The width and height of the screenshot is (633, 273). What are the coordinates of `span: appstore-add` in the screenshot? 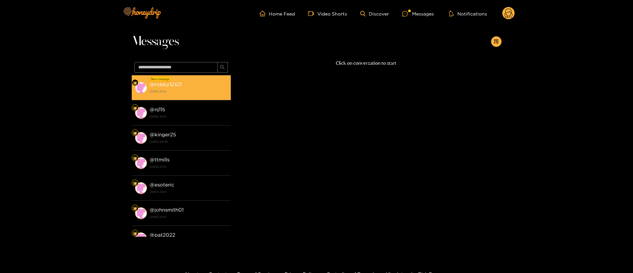 It's located at (496, 42).